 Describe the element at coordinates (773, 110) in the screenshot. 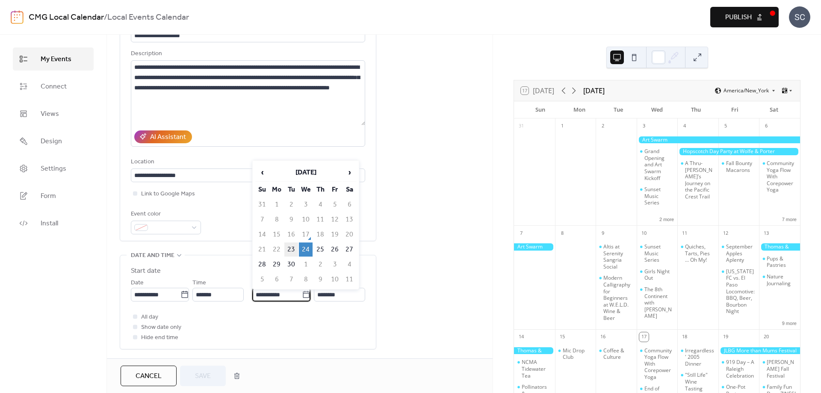

I see `div: Sat` at that location.